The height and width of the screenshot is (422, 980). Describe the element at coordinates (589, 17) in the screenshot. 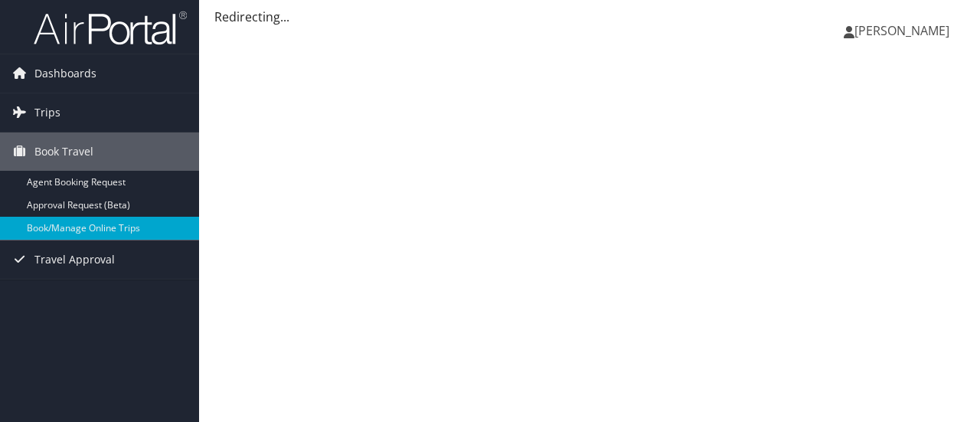

I see `div: Redirecting...` at that location.